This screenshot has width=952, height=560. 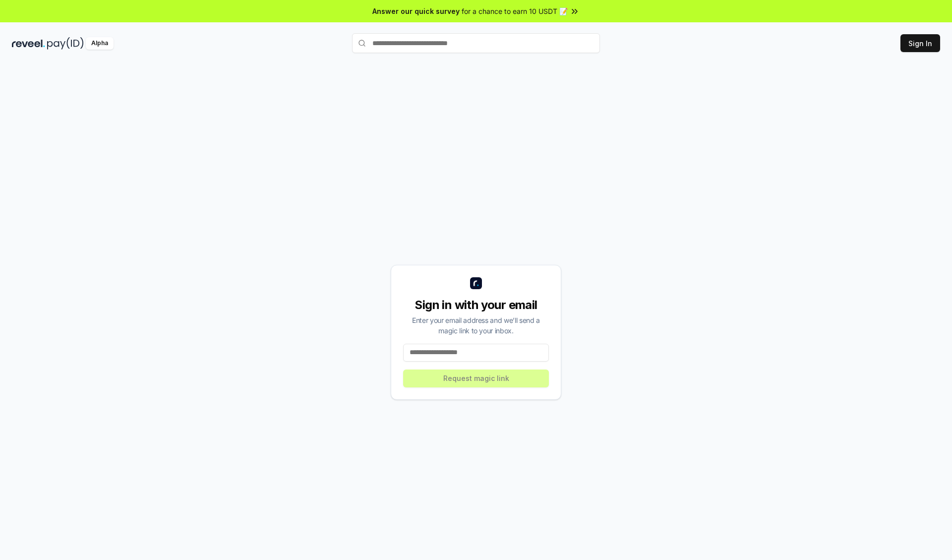 What do you see at coordinates (921, 43) in the screenshot?
I see `button: Sign In` at bounding box center [921, 43].